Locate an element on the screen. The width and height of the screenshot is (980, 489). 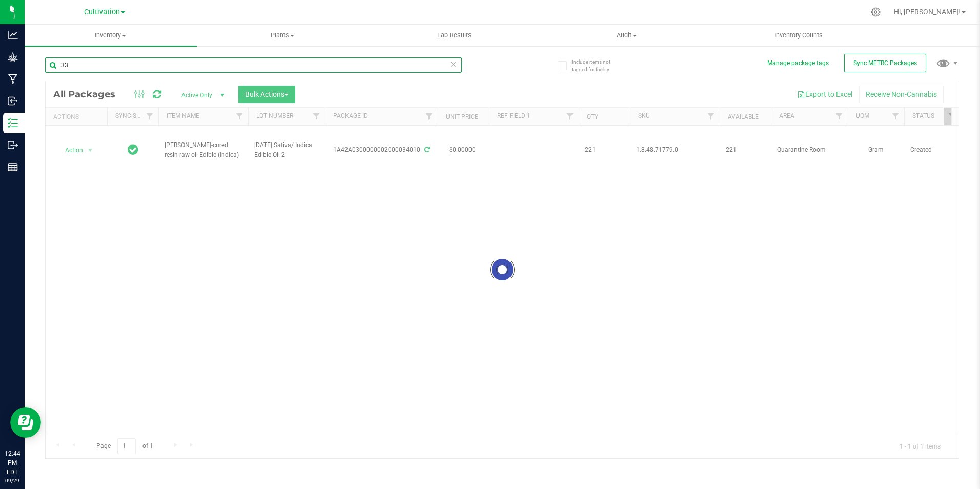
a: Audit is located at coordinates (627, 36).